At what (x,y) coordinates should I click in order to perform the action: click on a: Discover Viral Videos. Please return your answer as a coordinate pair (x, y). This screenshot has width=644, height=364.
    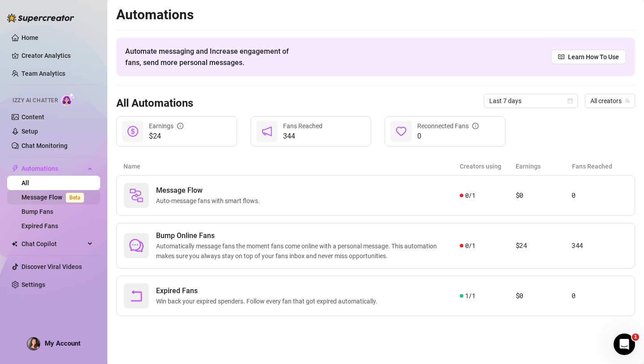
    Looking at the image, I should click on (51, 266).